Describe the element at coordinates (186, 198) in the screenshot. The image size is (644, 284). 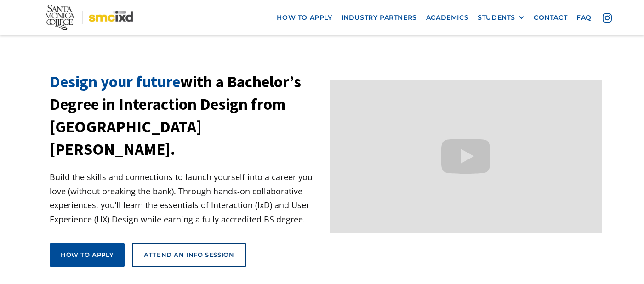
I see `p: Build the skills and connections to launch yourself into a career you love (without breaking the ...` at that location.